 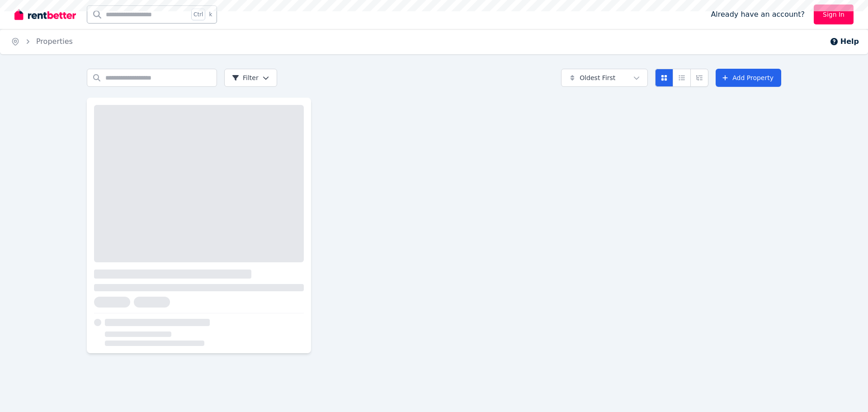 I want to click on span: k, so click(x=210, y=14).